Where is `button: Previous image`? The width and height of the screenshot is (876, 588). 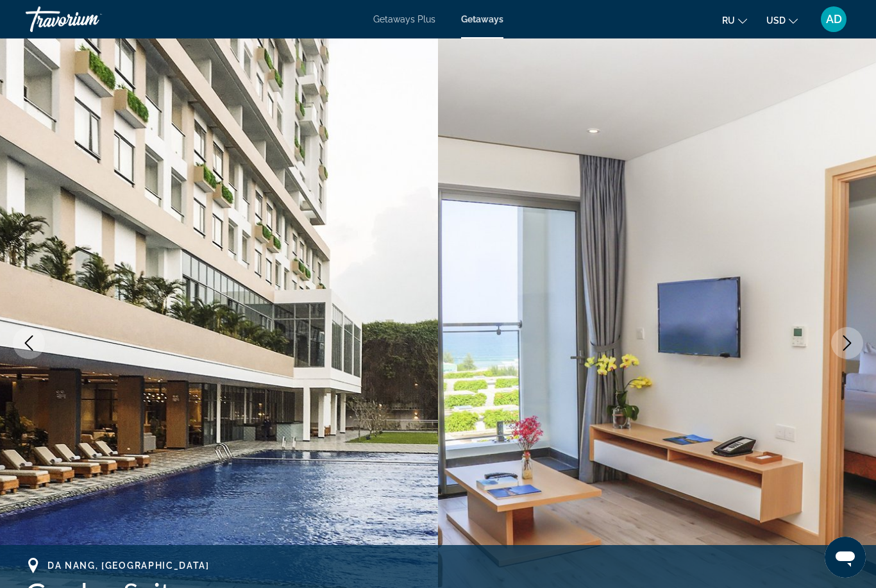
button: Previous image is located at coordinates (29, 343).